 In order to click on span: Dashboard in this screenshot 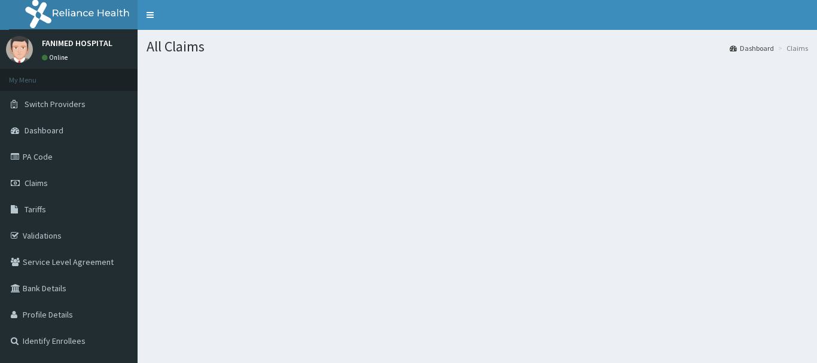, I will do `click(44, 130)`.